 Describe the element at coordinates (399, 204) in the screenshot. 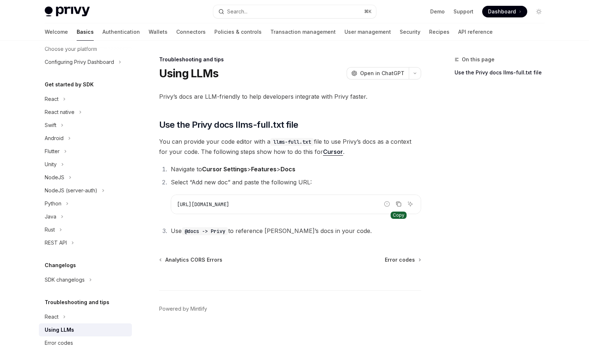

I see `button: Copy the contents from the code block` at that location.